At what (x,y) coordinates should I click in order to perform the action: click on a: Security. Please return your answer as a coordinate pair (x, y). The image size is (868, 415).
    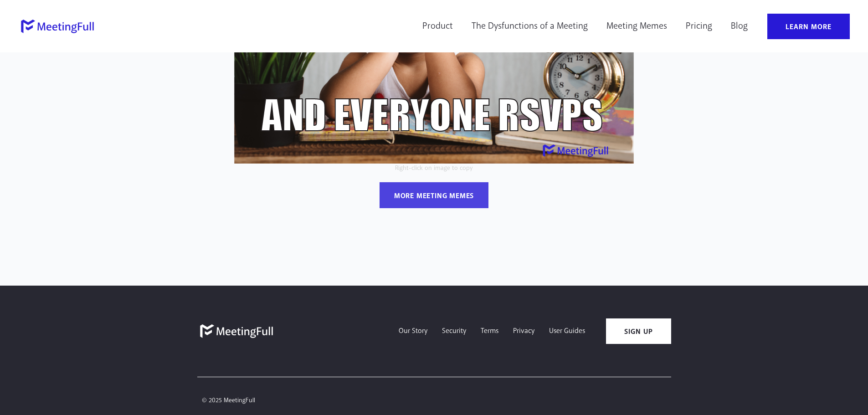
    Looking at the image, I should click on (454, 331).